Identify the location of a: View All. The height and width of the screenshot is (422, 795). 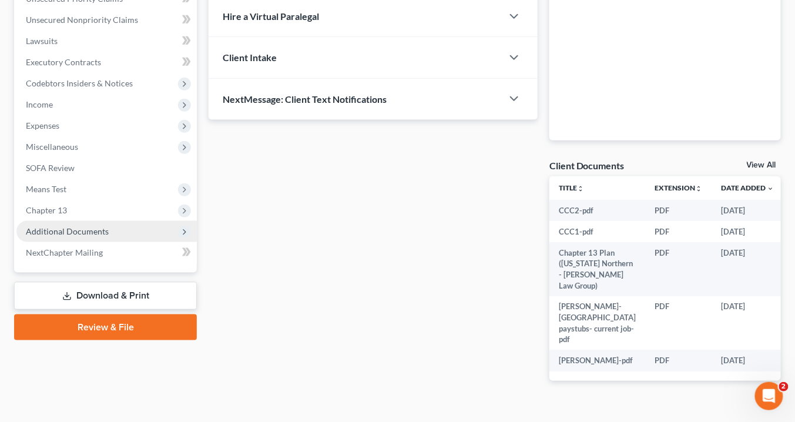
(761, 165).